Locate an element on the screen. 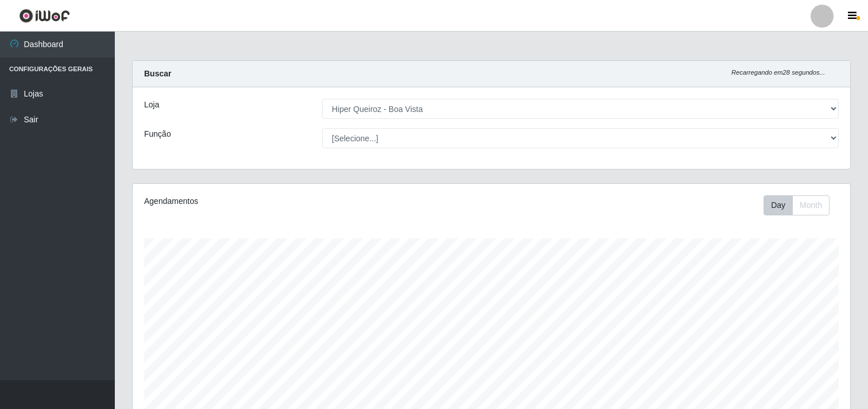  i: Recarregando em 28 segundos... is located at coordinates (778, 72).